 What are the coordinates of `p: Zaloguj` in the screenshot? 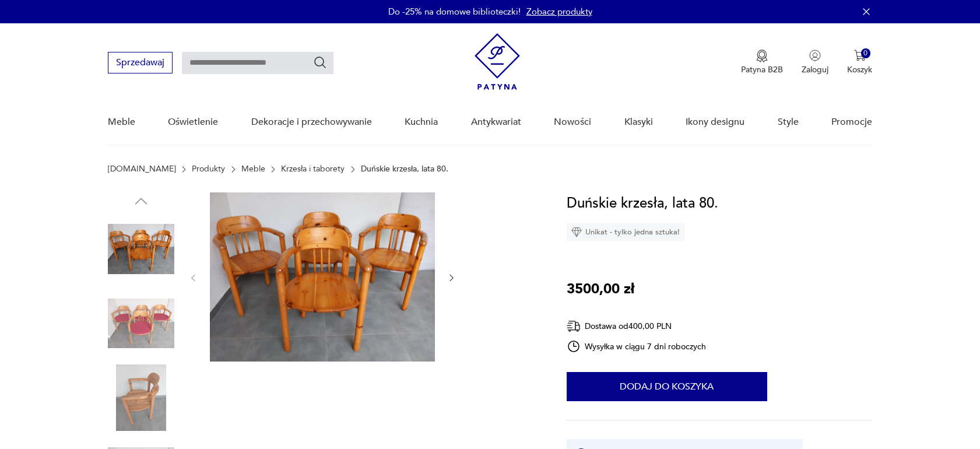 It's located at (815, 70).